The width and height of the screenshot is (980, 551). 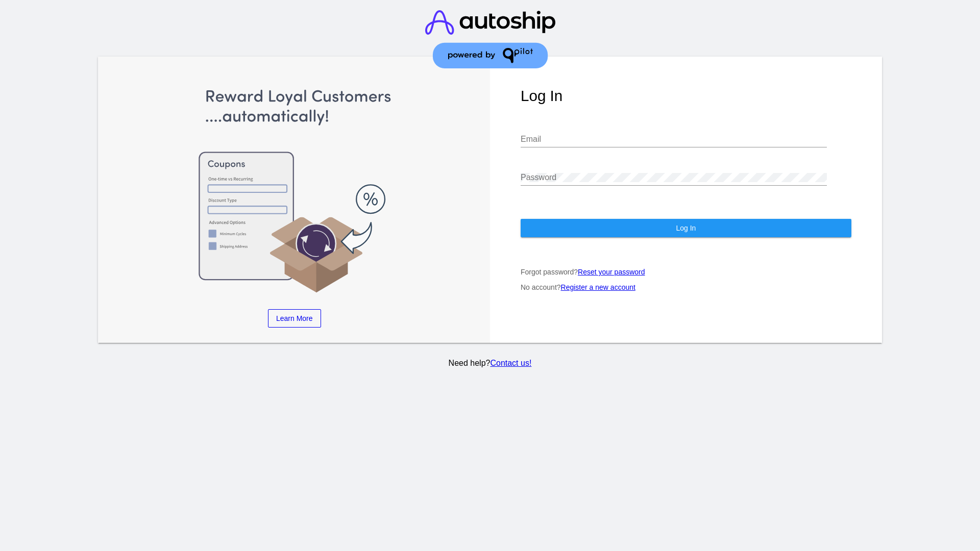 I want to click on span: Learn More, so click(x=295, y=318).